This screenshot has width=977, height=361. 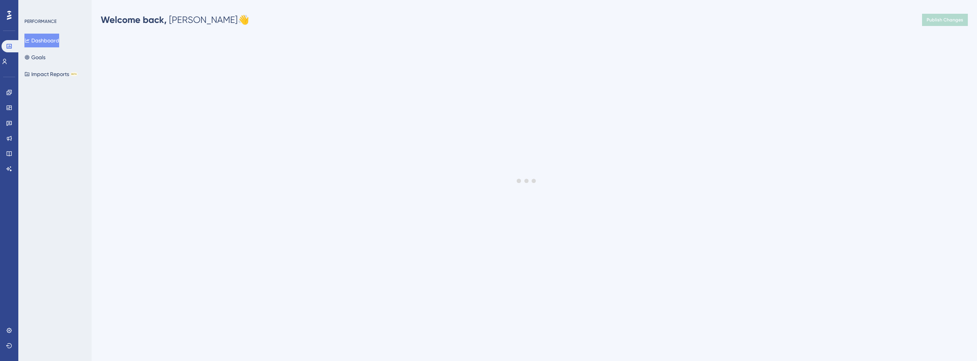 What do you see at coordinates (40, 21) in the screenshot?
I see `div: PERFORMANCE` at bounding box center [40, 21].